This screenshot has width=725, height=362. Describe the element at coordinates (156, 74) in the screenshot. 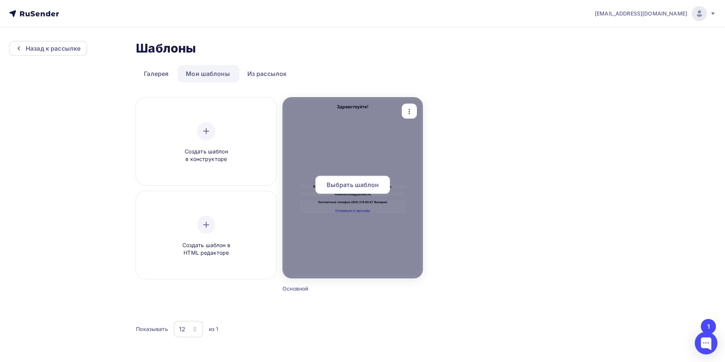

I see `a: Галерея` at that location.